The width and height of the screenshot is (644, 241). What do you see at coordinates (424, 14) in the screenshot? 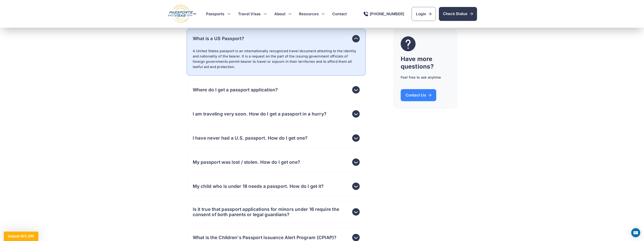
I see `a: Login` at bounding box center [424, 14].